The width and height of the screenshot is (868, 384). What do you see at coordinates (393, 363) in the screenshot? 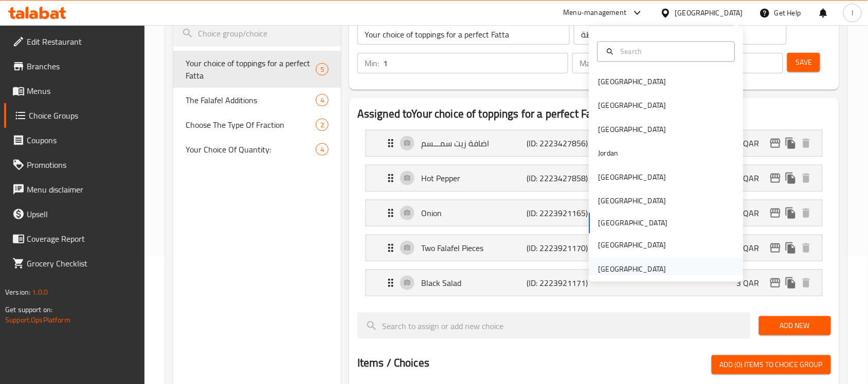
I see `h2: Items / Choices` at bounding box center [393, 363].